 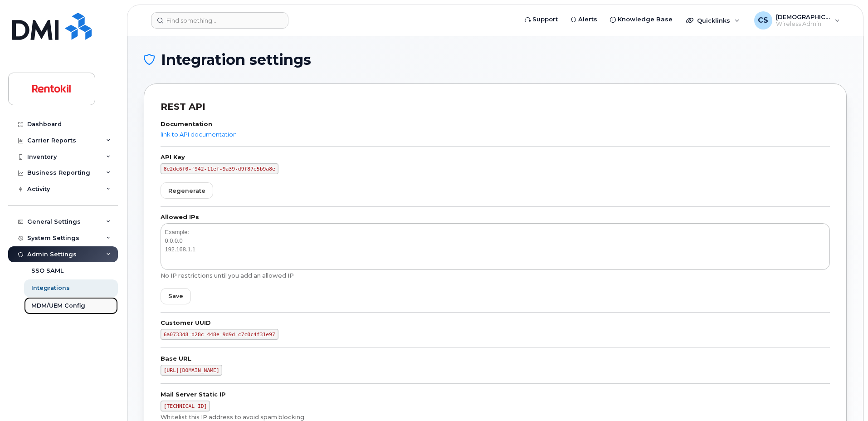 I want to click on span: Save, so click(x=176, y=296).